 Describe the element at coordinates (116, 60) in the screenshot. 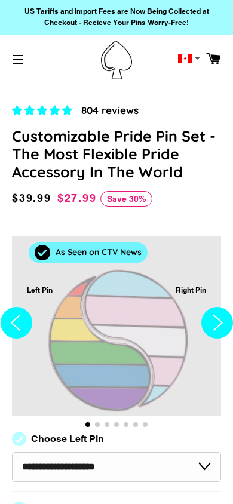

I see `img: Pin-Ace` at that location.